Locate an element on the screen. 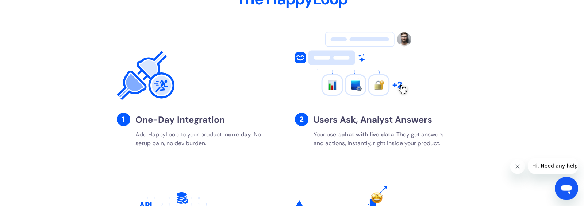 This screenshot has height=206, width=584. span: Hi. Need any help? is located at coordinates (28, 8).